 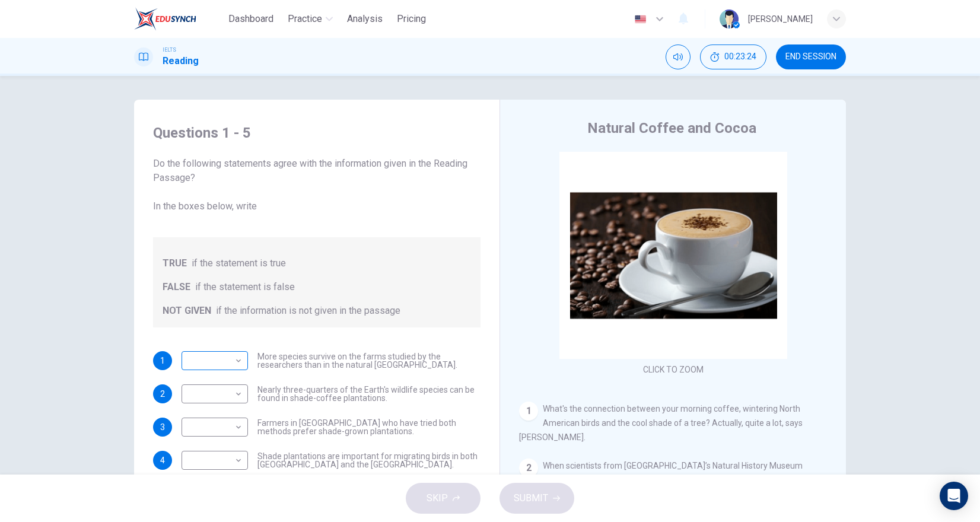 What do you see at coordinates (661, 422) in the screenshot?
I see `span: What's the connection between your morning coffee, wintering North American birds and the cool sh...` at bounding box center [661, 422].